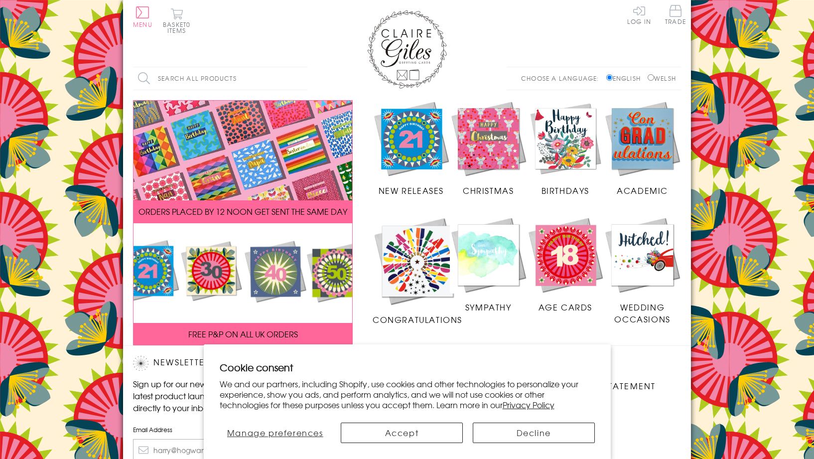 This screenshot has width=814, height=459. What do you see at coordinates (417, 319) in the screenshot?
I see `span: Congratulations` at bounding box center [417, 319].